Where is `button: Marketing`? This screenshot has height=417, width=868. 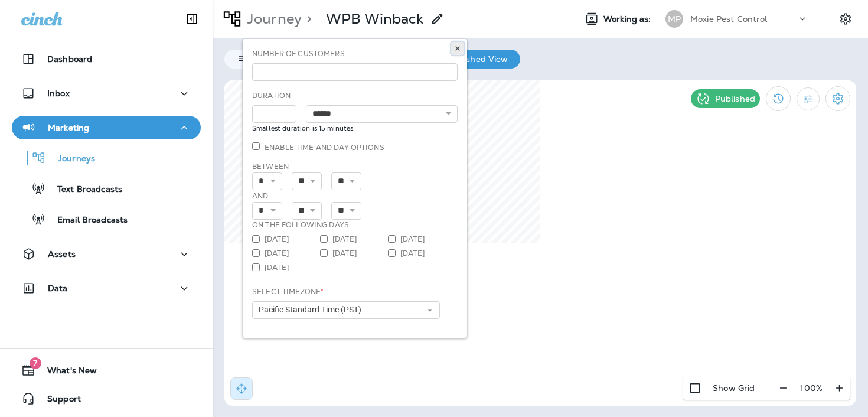
button: Marketing is located at coordinates (106, 127).